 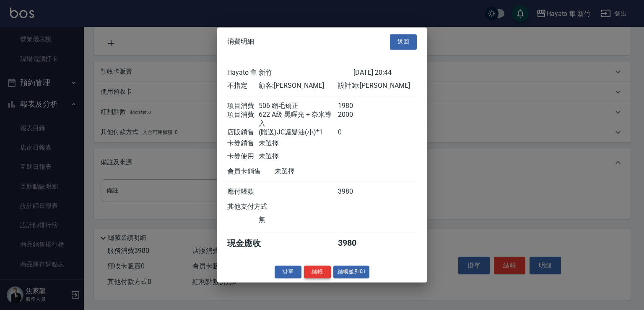 I want to click on div: 1980, so click(x=353, y=106).